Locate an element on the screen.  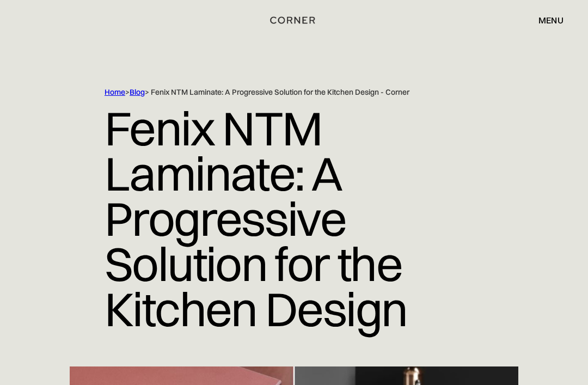
a: Blog is located at coordinates (137, 92).